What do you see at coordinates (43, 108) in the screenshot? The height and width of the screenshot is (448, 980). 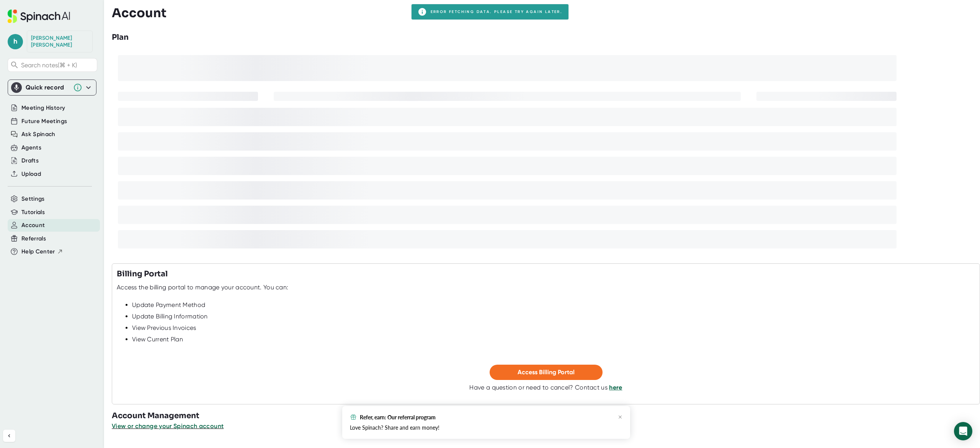 I see `span: Meeting History` at bounding box center [43, 108].